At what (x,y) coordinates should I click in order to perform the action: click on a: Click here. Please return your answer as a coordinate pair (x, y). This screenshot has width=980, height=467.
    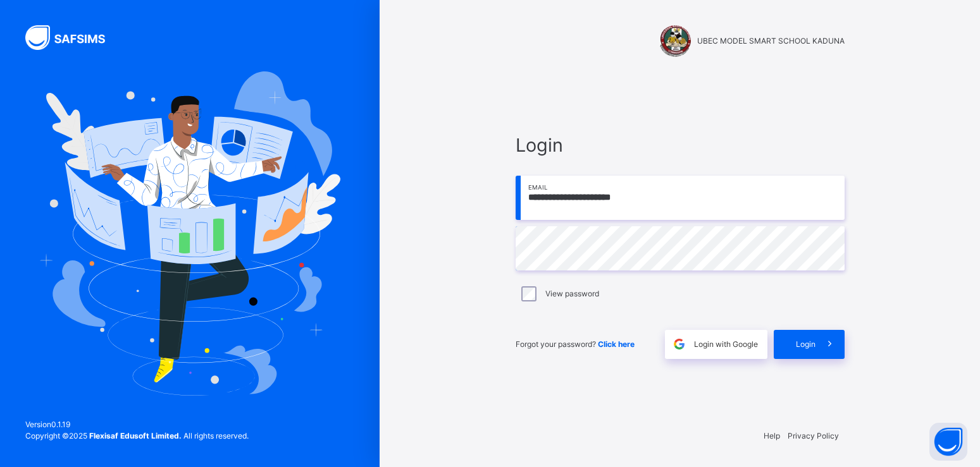
    Looking at the image, I should click on (616, 344).